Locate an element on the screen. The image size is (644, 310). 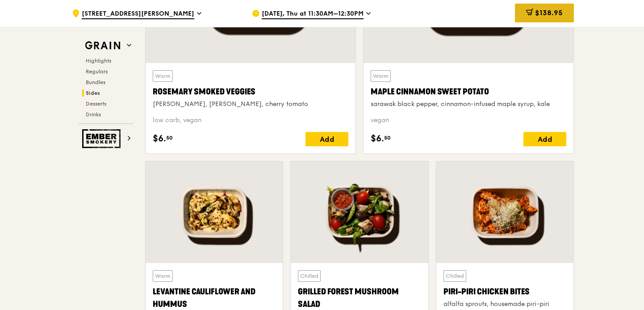
span: Regulars is located at coordinates (97, 71).